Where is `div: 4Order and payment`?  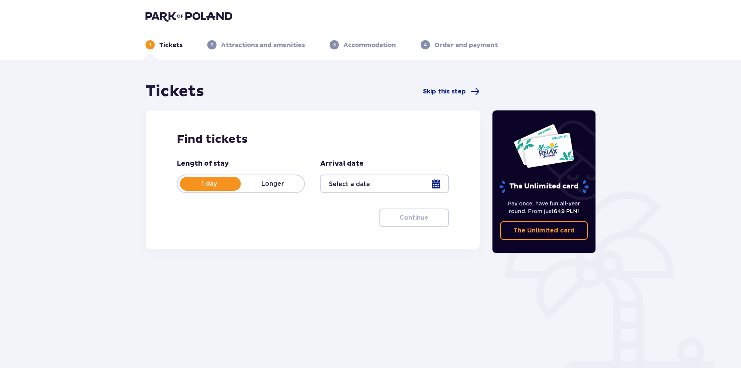
div: 4Order and payment is located at coordinates (459, 45).